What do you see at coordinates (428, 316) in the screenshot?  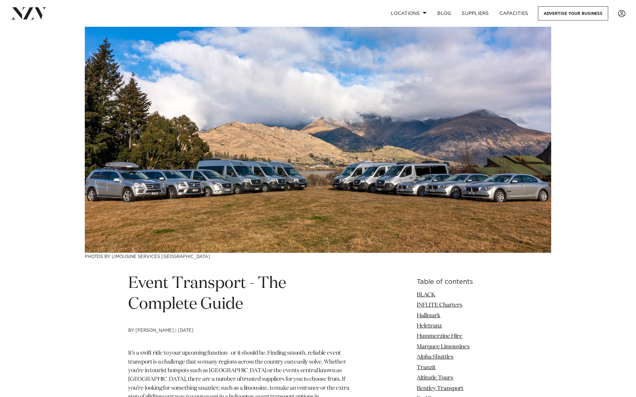 I see `a: Hallmark` at bounding box center [428, 316].